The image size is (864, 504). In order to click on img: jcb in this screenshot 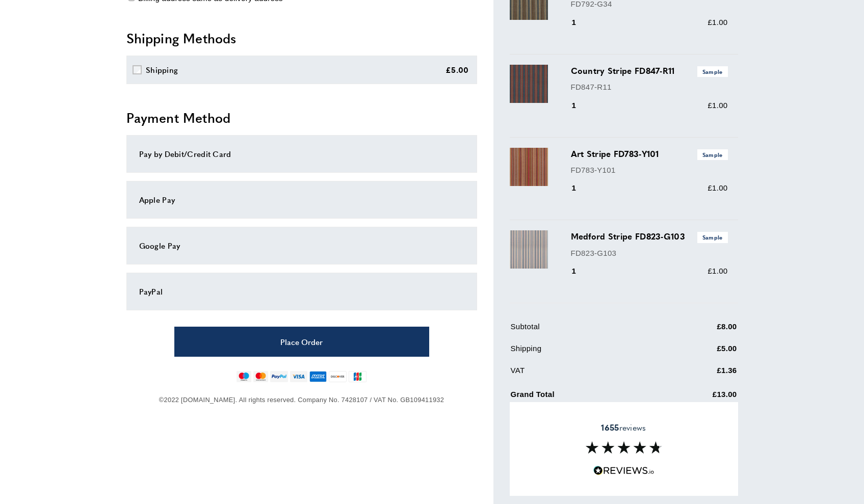, I will do `click(357, 377)`.